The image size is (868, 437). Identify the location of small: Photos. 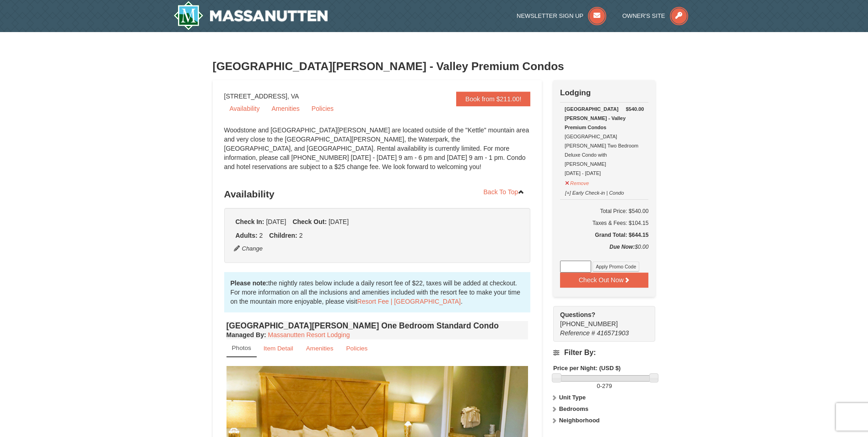
(242, 347).